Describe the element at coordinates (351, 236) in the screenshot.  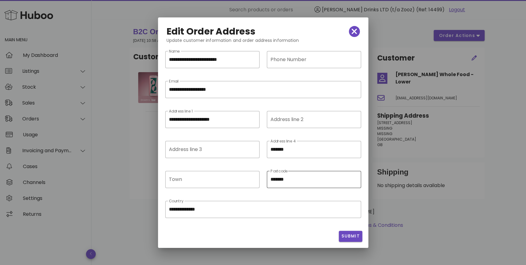
I see `span: Submit` at that location.